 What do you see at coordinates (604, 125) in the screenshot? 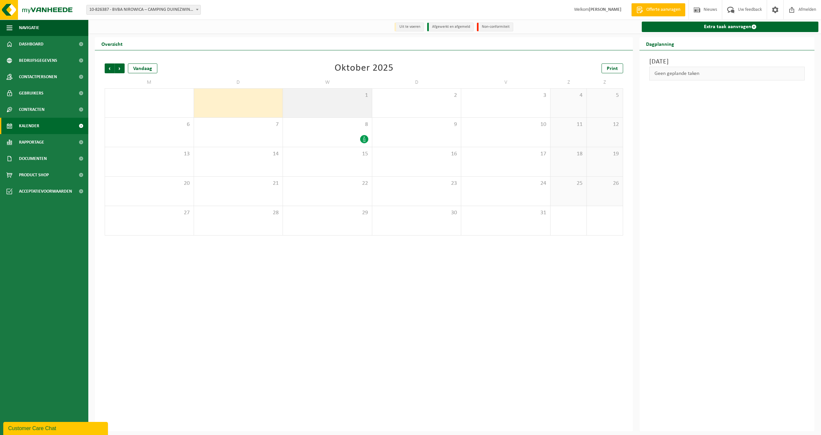
I see `span: 12` at bounding box center [604, 125].